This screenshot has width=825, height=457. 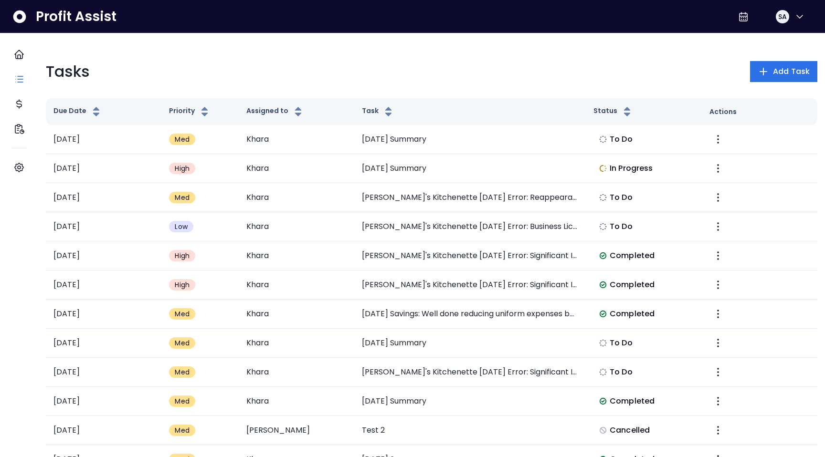 I want to click on button: Status, so click(x=613, y=112).